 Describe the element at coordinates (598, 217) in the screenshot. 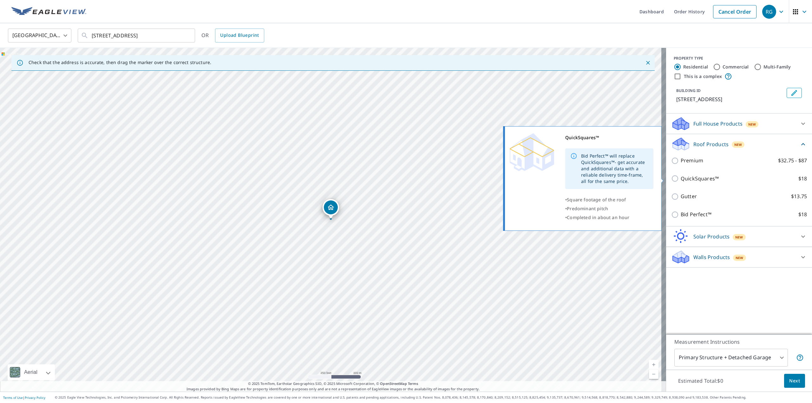

I see `span: Completed in about an hour` at that location.